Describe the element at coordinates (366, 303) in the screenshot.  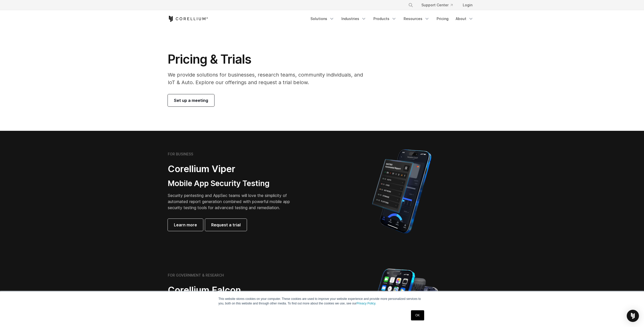
I see `a: Privacy Policy.` at that location.